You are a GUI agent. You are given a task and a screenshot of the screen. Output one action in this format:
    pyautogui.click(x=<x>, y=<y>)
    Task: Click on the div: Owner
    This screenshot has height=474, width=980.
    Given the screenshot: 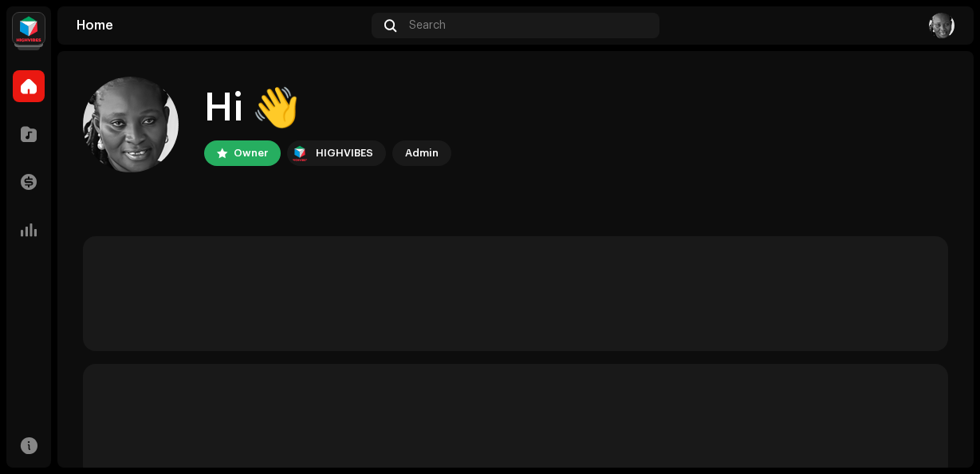 What is the action you would take?
    pyautogui.click(x=251, y=153)
    